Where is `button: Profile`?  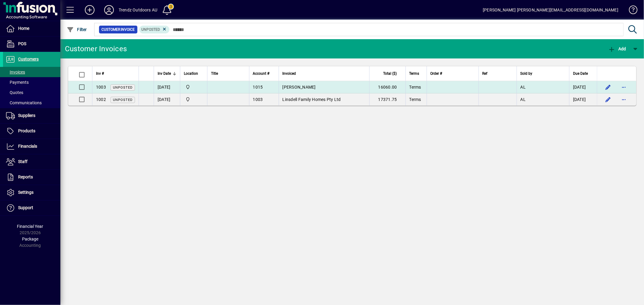
button: Profile is located at coordinates (109, 10).